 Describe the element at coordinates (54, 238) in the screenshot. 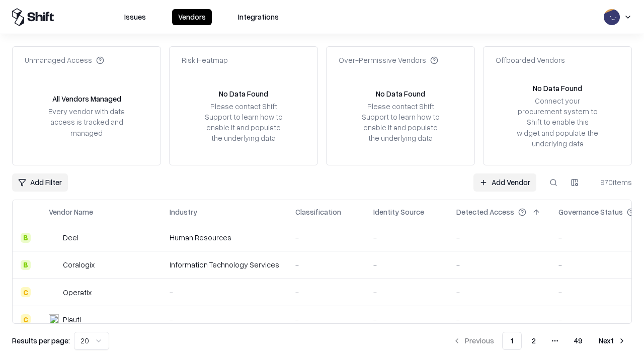

I see `img: Deel` at that location.